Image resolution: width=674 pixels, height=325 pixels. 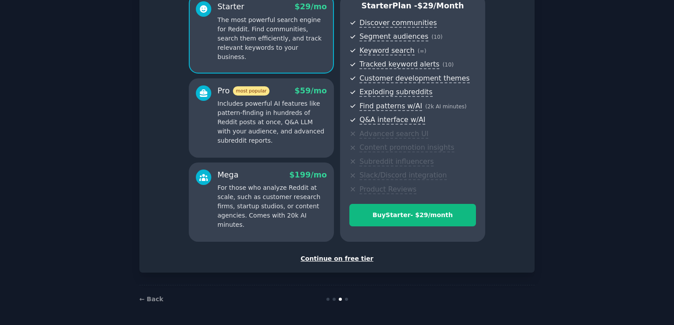 What do you see at coordinates (394, 37) in the screenshot?
I see `span: Segment audiences` at bounding box center [394, 37].